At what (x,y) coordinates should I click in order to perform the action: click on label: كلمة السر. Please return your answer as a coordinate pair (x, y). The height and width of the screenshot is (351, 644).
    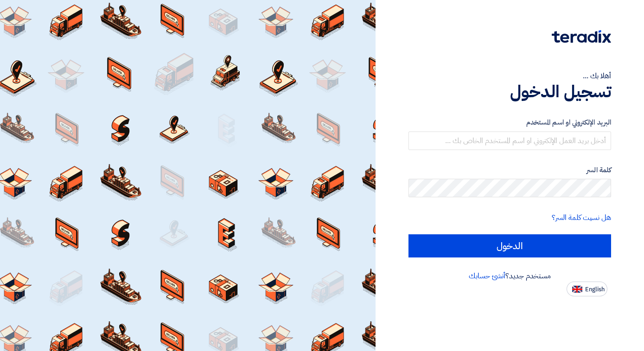
    Looking at the image, I should click on (510, 170).